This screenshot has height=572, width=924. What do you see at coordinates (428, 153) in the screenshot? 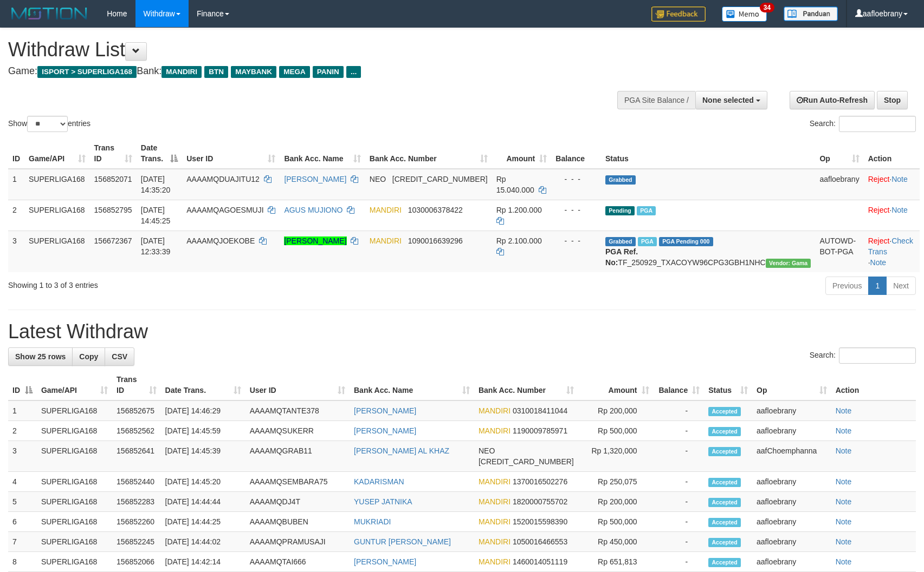
I see `th: Bank Acc. Number: activate to sort column ascending` at bounding box center [428, 153].